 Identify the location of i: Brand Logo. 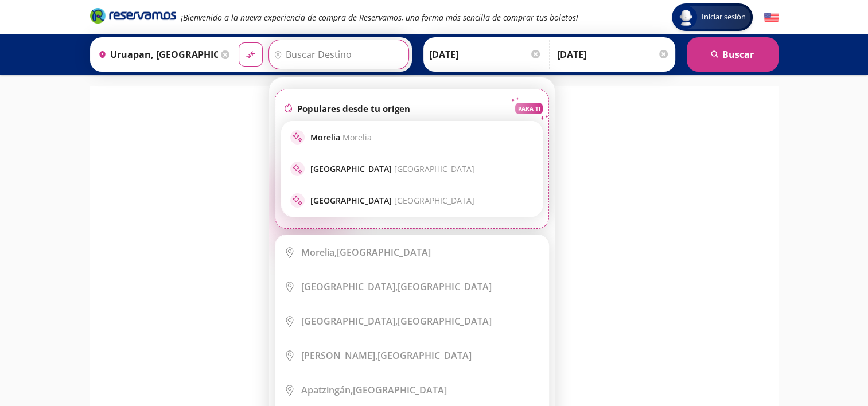
(133, 15).